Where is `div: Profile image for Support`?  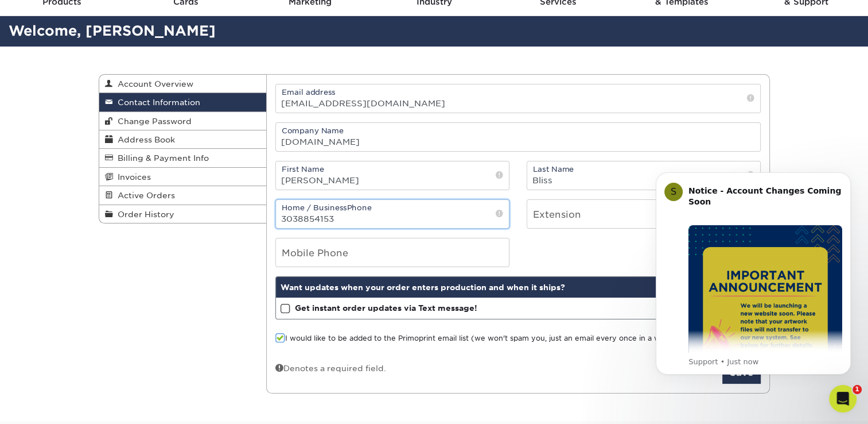
div: Profile image for Support is located at coordinates (35, 37).